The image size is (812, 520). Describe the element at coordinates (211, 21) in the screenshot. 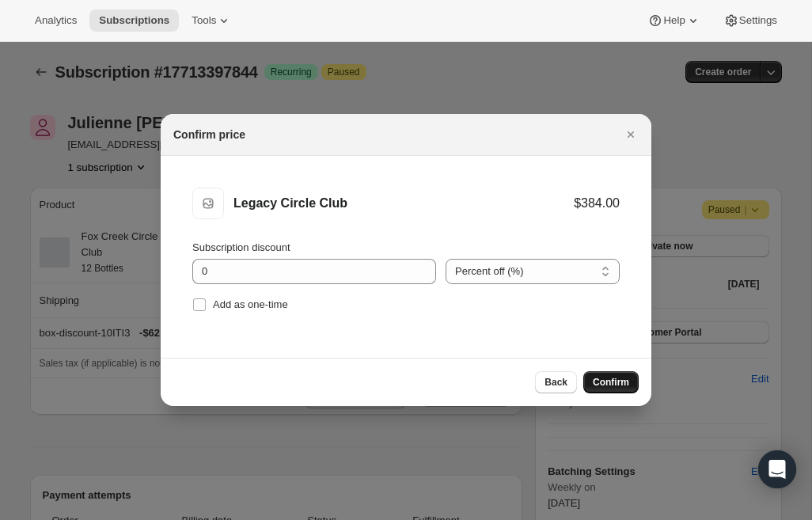

I see `button: Tools` at that location.